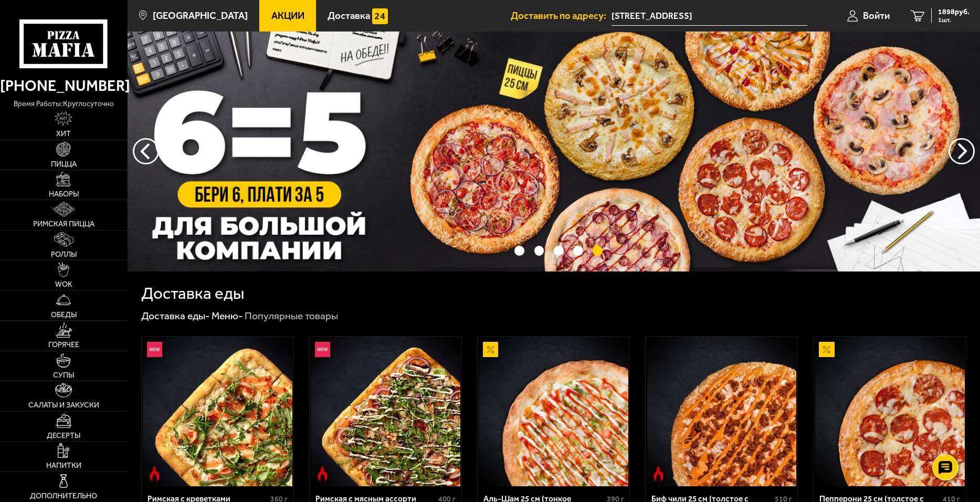 Image resolution: width=980 pixels, height=502 pixels. Describe the element at coordinates (876, 16) in the screenshot. I see `span: Войти` at that location.